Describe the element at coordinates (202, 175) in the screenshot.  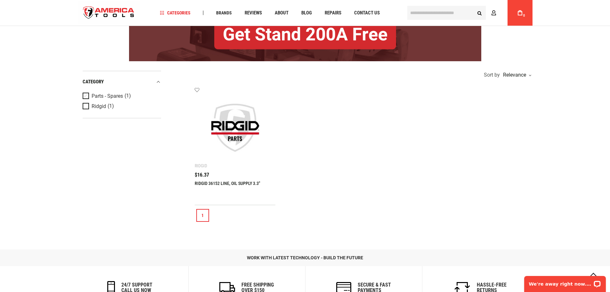
I see `span: $16.37` at that location.